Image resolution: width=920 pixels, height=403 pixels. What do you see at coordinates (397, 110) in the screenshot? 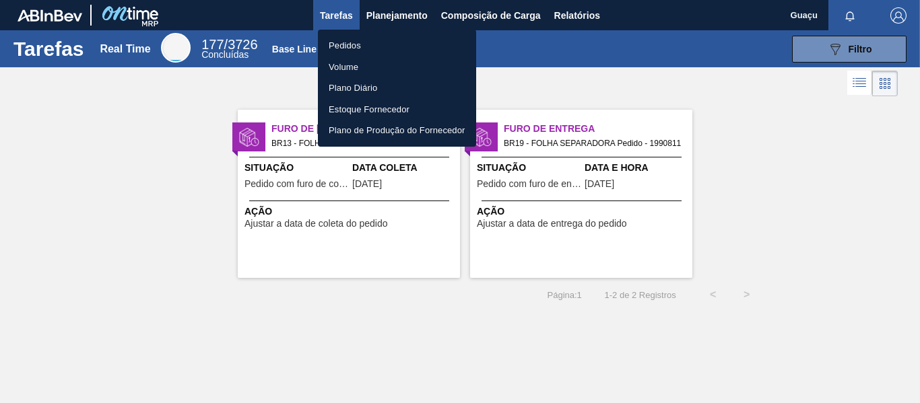
I see `li: Estoque Fornecedor` at bounding box center [397, 110].